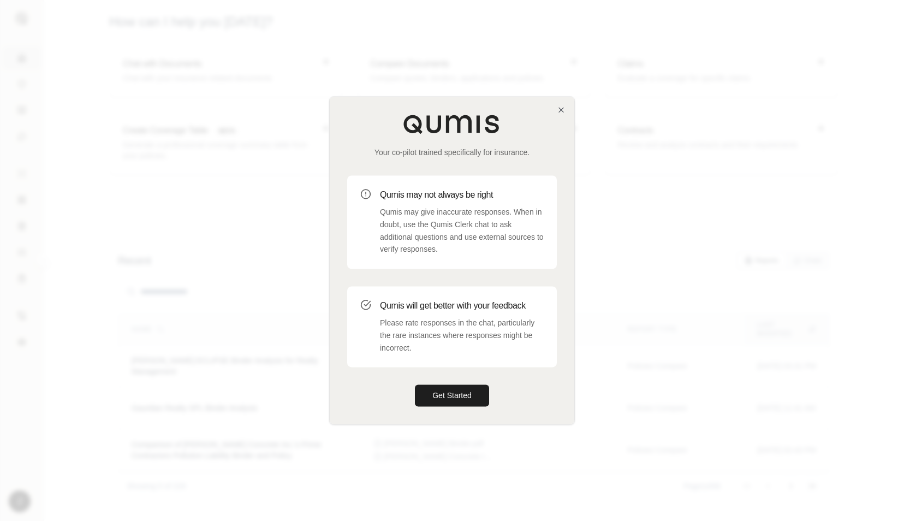 The height and width of the screenshot is (521, 904). What do you see at coordinates (462, 306) in the screenshot?
I see `h3: Qumis will get better with your feedback` at bounding box center [462, 306].